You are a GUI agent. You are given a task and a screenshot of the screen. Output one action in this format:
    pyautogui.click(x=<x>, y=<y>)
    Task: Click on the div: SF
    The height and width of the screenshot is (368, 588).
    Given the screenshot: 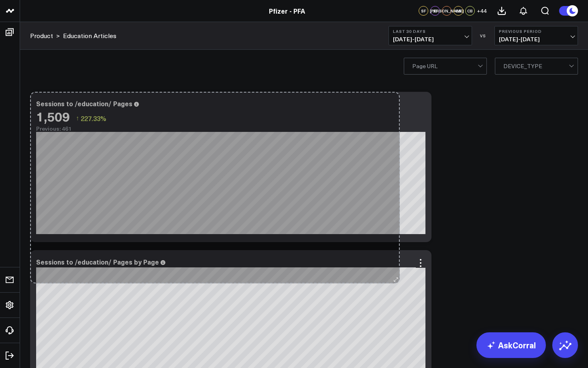 What is the action you would take?
    pyautogui.click(x=424, y=11)
    